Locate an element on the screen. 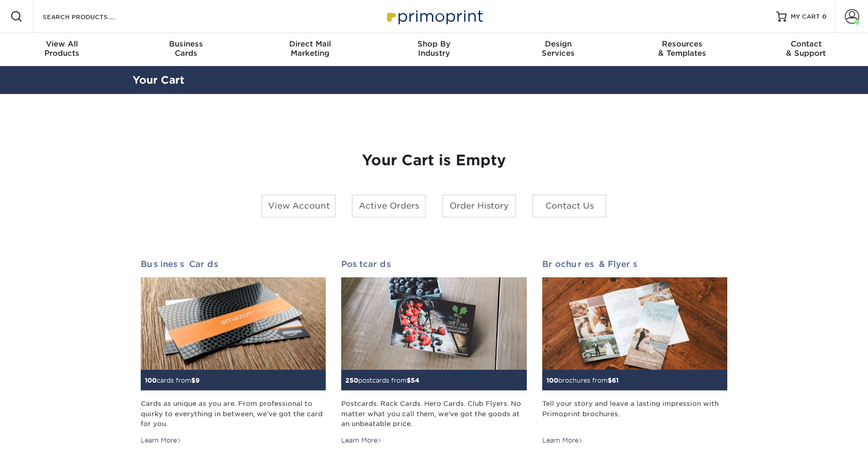  span: 61 is located at coordinates (616, 380).